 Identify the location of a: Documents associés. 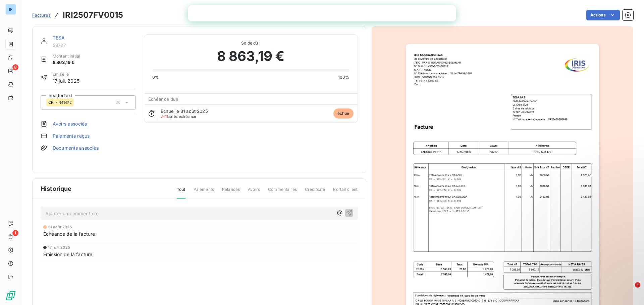
(76, 148).